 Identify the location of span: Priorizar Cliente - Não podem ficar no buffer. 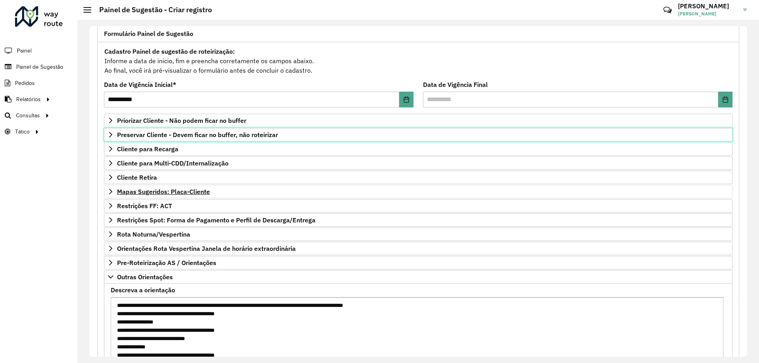
(181, 121).